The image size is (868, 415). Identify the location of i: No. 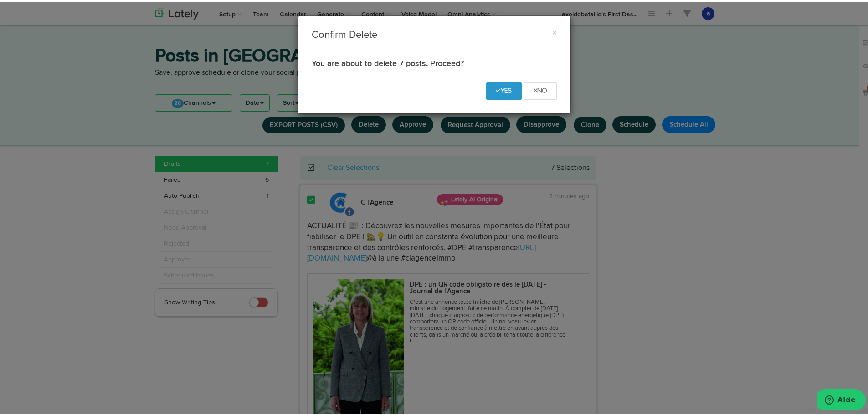
(541, 89).